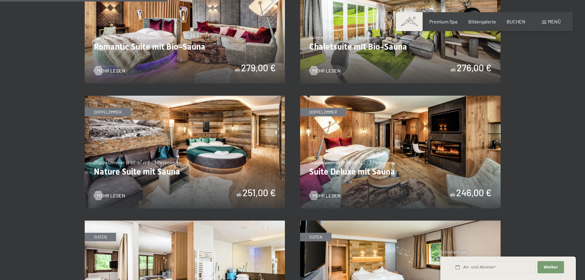  Describe the element at coordinates (554, 21) in the screenshot. I see `span: Menü` at that location.